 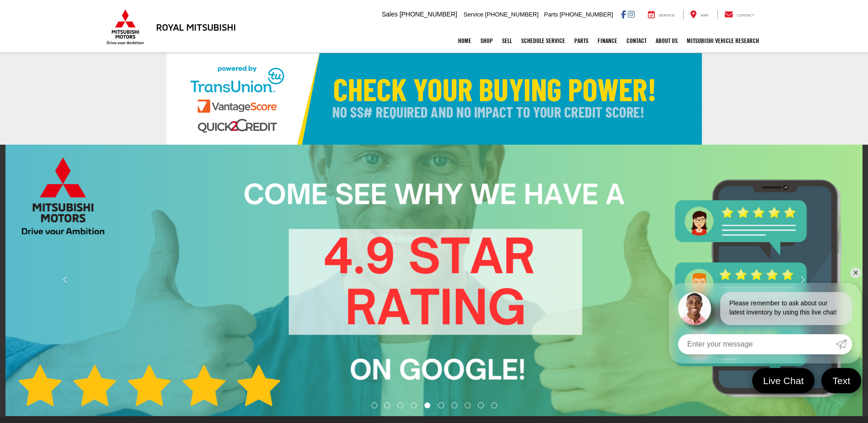 What do you see at coordinates (841, 381) in the screenshot?
I see `span: Text` at bounding box center [841, 381].